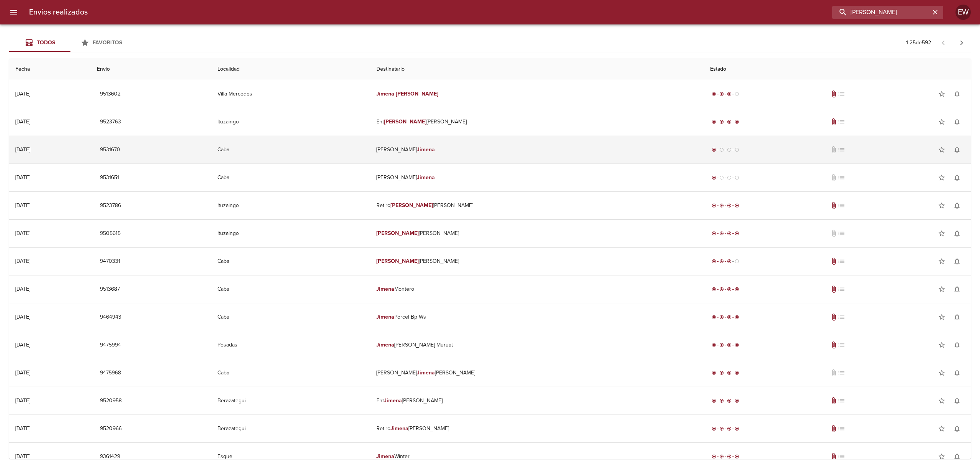 The height and width of the screenshot is (468, 980). What do you see at coordinates (50, 69) in the screenshot?
I see `th: Fecha` at bounding box center [50, 69].